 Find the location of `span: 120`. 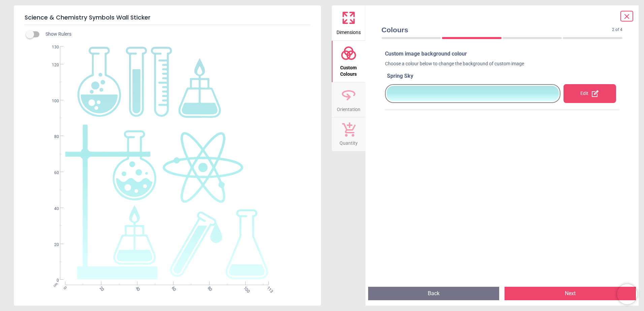

span: 120 is located at coordinates (53, 65).